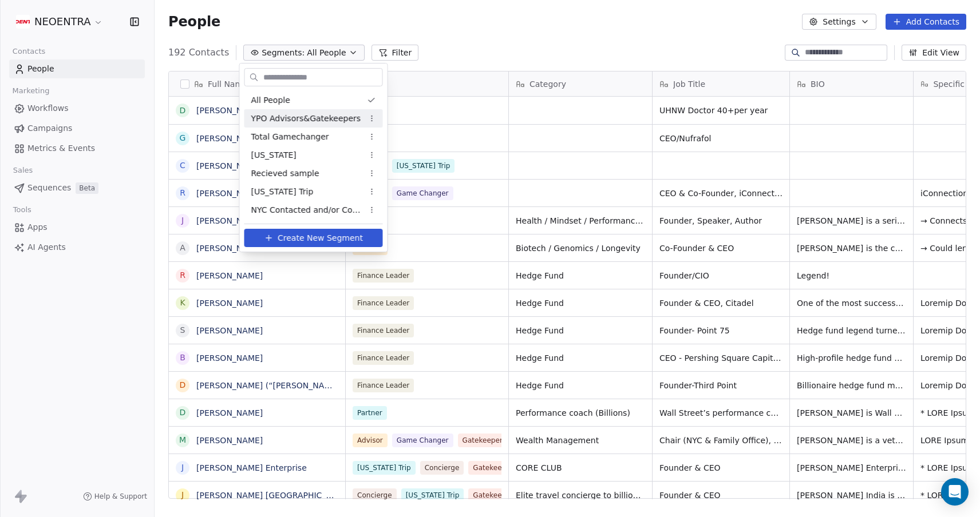 The height and width of the screenshot is (517, 980). What do you see at coordinates (320, 238) in the screenshot?
I see `span: Create New Segment` at bounding box center [320, 238].